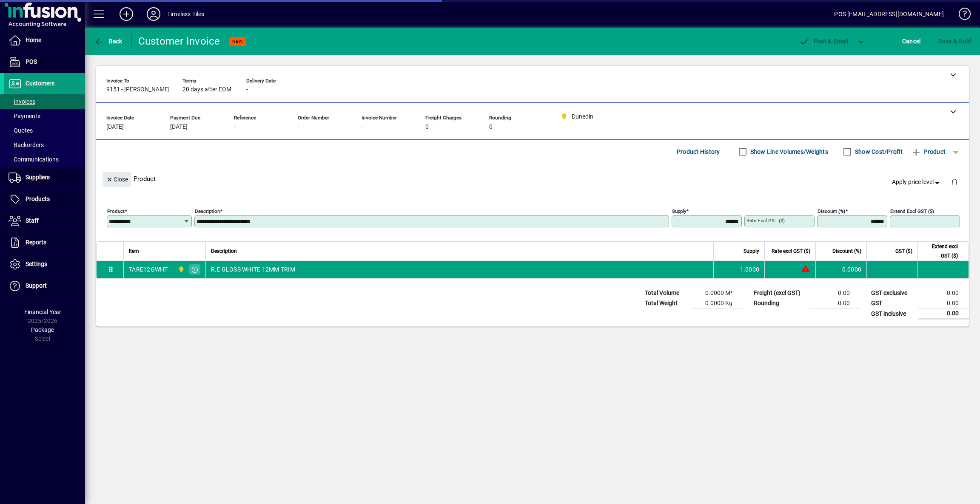 The image size is (980, 504). What do you see at coordinates (911, 212) in the screenshot?
I see `mat-label: Extend excl GST ($)` at bounding box center [911, 212].